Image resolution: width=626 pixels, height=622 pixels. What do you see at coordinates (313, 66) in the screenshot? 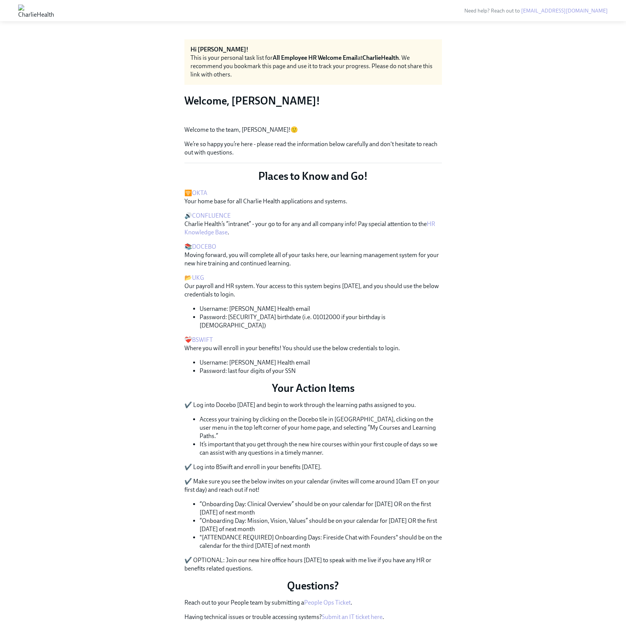
I see `div: This is your personal task list for at . We recommend you bookmark this page and use it to track ...` at bounding box center [313, 66].